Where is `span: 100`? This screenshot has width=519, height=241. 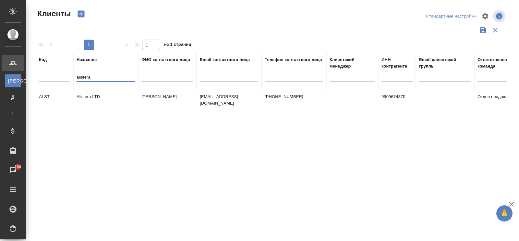 span: 100 is located at coordinates (18, 167).